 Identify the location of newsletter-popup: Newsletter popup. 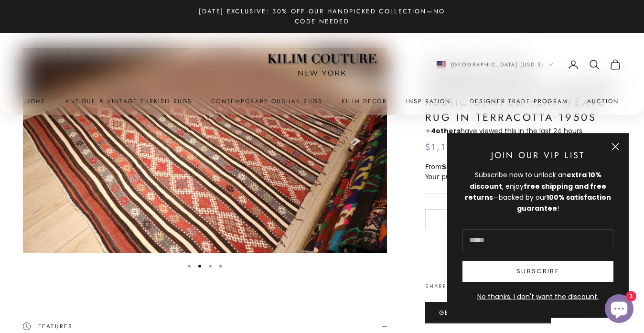
(538, 226).